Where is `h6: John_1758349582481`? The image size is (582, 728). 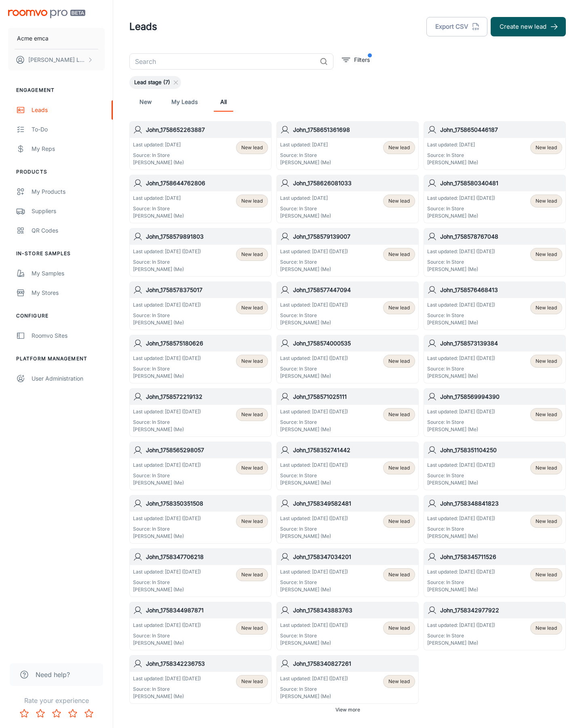
h6: John_1758349582481 is located at coordinates (354, 504).